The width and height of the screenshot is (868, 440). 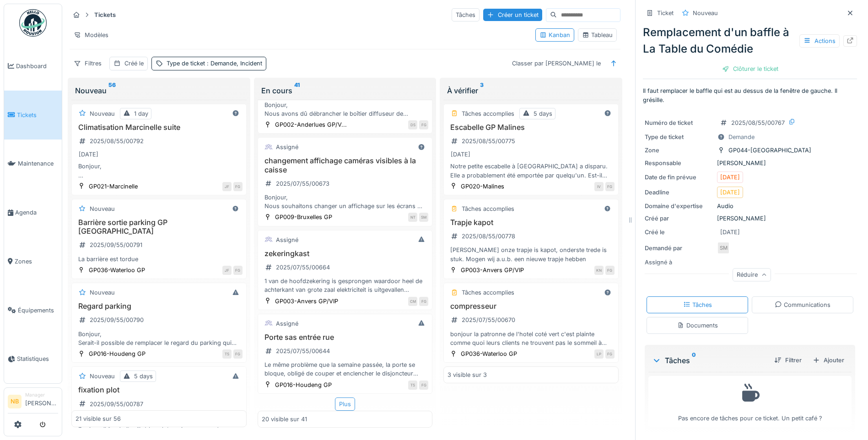 I want to click on div: 2025/09/55/00791, so click(x=116, y=245).